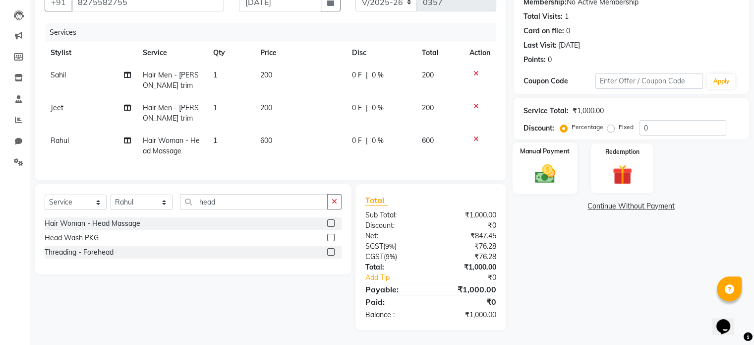  I want to click on div: Threading - Forehead, so click(79, 252).